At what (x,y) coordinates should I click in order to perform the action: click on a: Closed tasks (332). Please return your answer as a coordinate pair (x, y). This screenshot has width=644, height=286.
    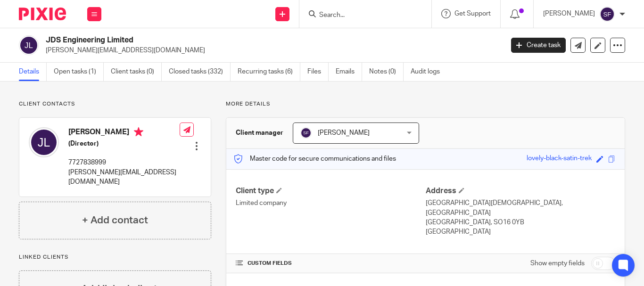
    Looking at the image, I should click on (200, 72).